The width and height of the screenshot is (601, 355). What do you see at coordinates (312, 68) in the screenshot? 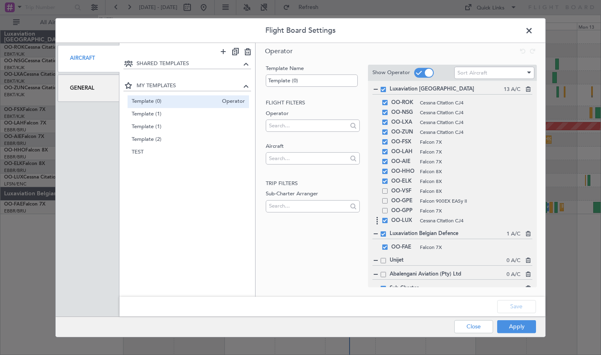
I see `label: Template Name` at bounding box center [312, 68].